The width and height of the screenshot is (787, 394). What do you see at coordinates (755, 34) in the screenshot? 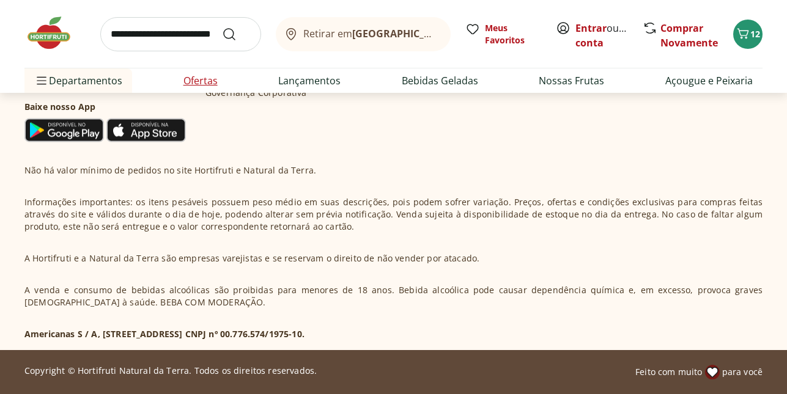
I see `span: 12` at bounding box center [755, 34].